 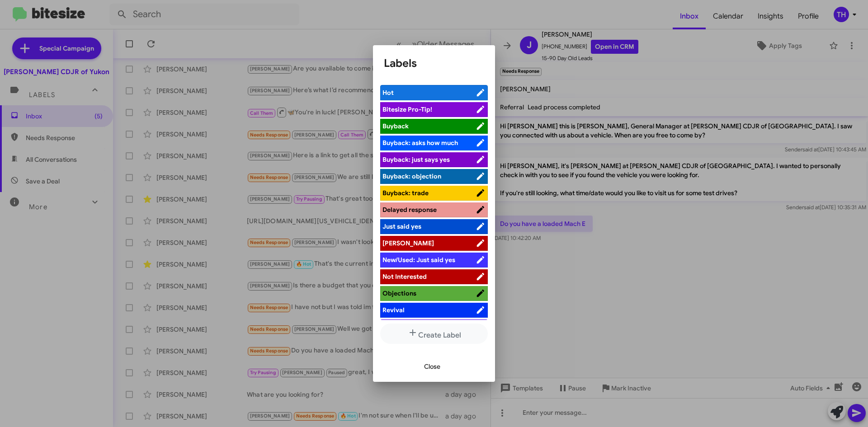 I want to click on span: Buyback: objection, so click(x=412, y=176).